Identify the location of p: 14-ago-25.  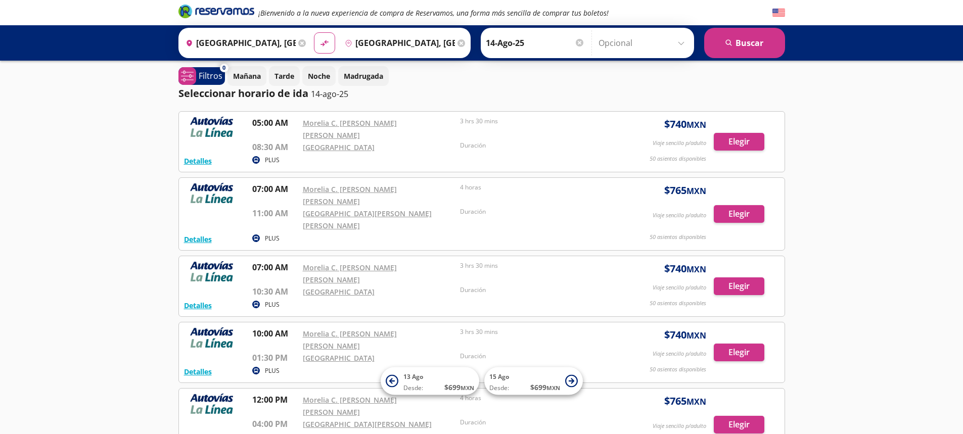
(329, 94).